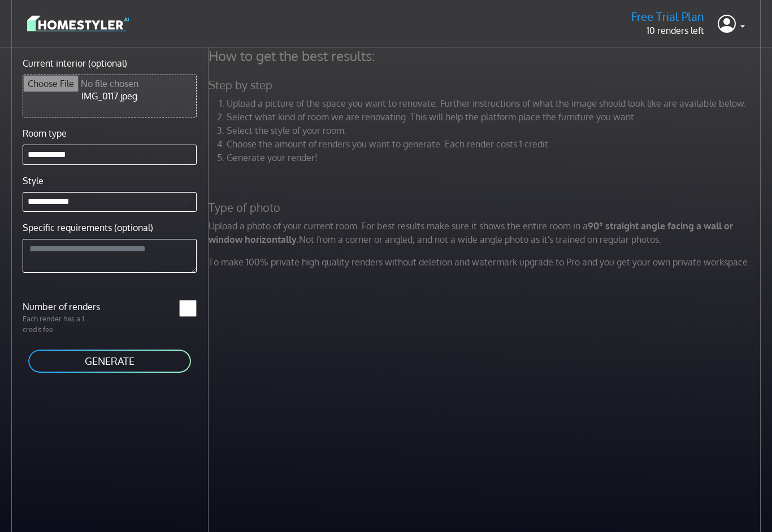  I want to click on li: Select the style of your room., so click(495, 131).